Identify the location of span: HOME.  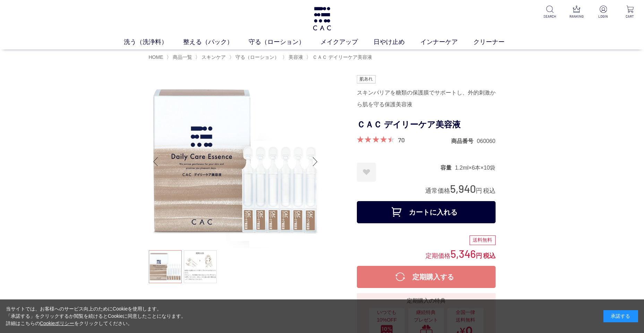
(156, 57).